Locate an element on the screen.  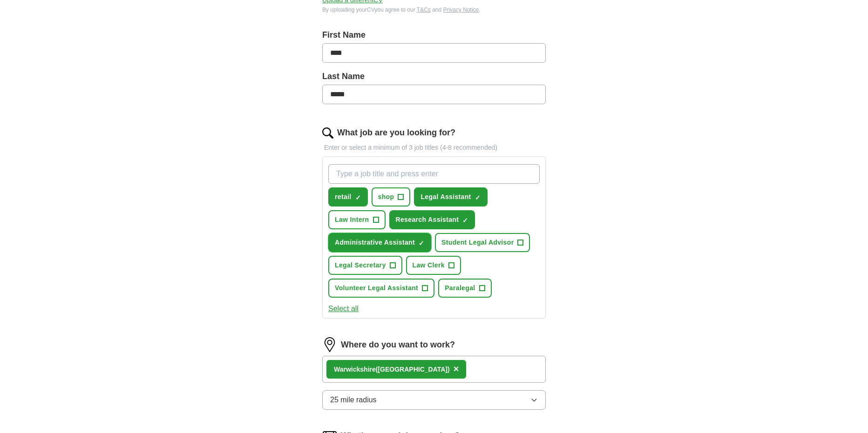
label: First Name is located at coordinates (434, 35).